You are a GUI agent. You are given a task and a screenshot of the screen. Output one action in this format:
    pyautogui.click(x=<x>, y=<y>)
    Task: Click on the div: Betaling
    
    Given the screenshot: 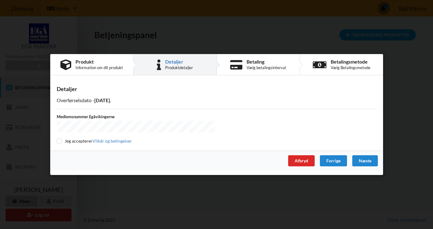 What is the action you would take?
    pyautogui.click(x=266, y=62)
    